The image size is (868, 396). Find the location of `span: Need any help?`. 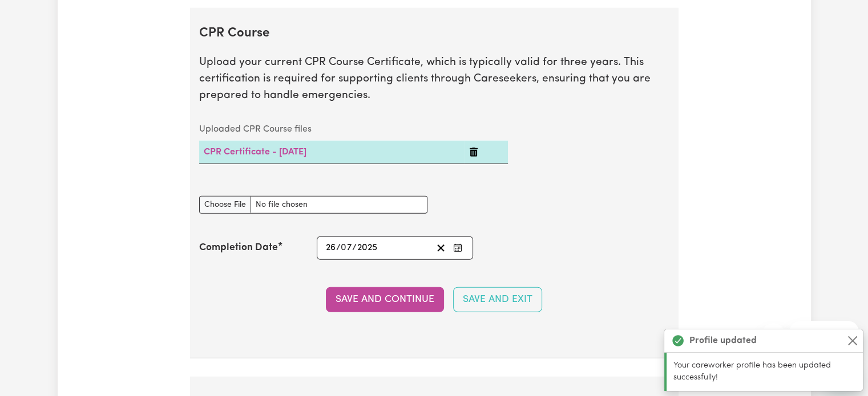

span: Need any help? is located at coordinates (38, 13).